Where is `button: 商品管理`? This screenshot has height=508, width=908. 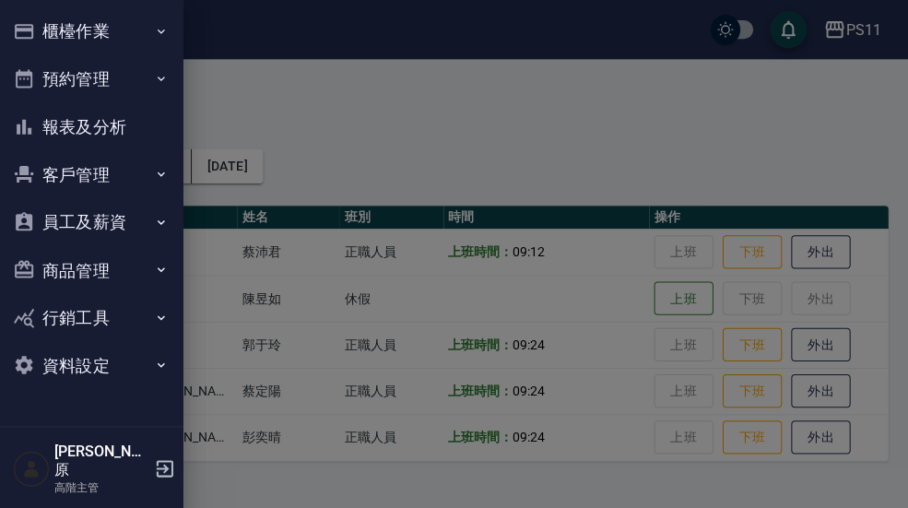
button: 商品管理 is located at coordinates (92, 269).